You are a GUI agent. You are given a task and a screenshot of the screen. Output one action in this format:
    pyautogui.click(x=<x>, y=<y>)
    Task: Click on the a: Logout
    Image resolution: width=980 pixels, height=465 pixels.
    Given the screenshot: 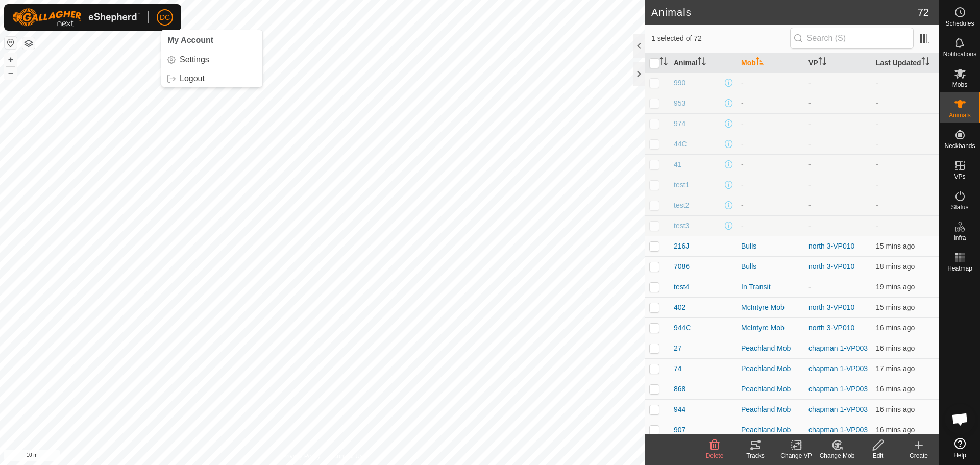 What is the action you would take?
    pyautogui.click(x=212, y=78)
    